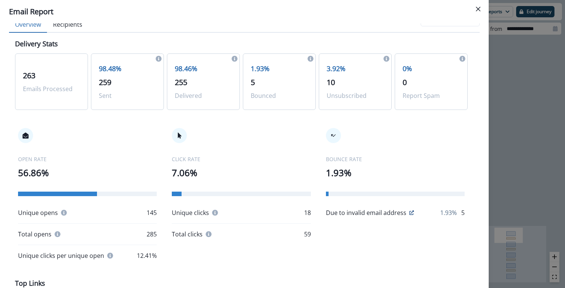 This screenshot has width=565, height=288. I want to click on p: Unsubscribed, so click(355, 96).